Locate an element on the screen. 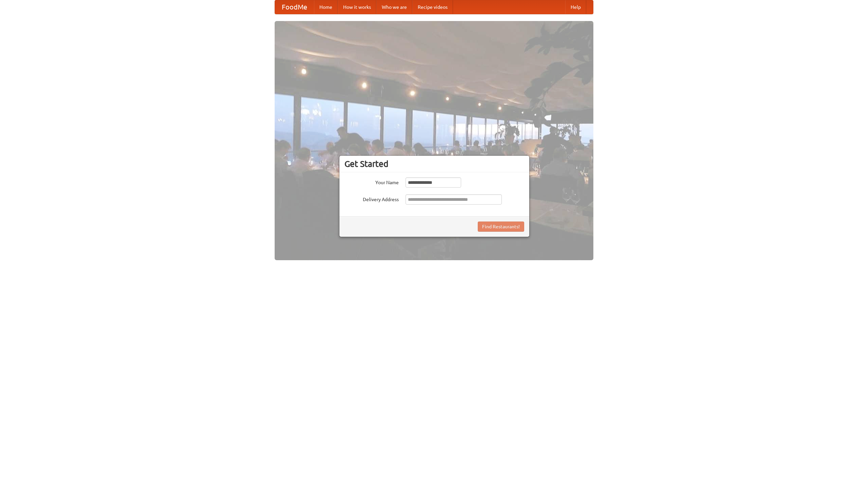 The image size is (868, 480). label: Delivery Address is located at coordinates (372, 198).